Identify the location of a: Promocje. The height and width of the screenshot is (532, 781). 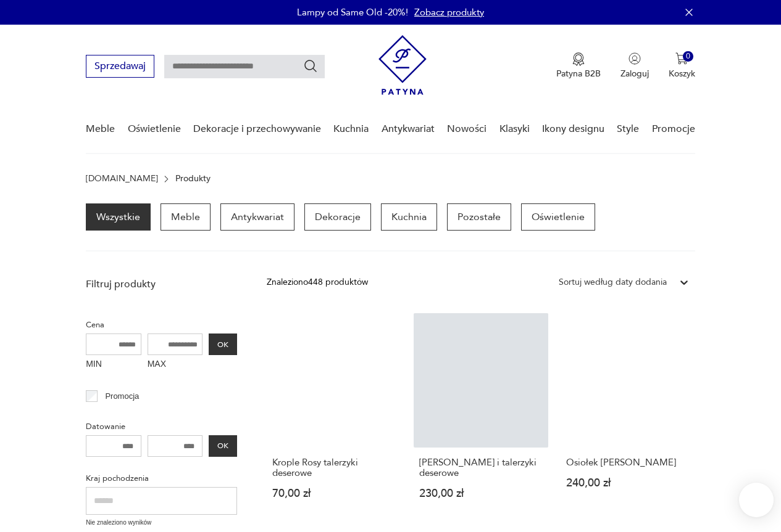
(673, 129).